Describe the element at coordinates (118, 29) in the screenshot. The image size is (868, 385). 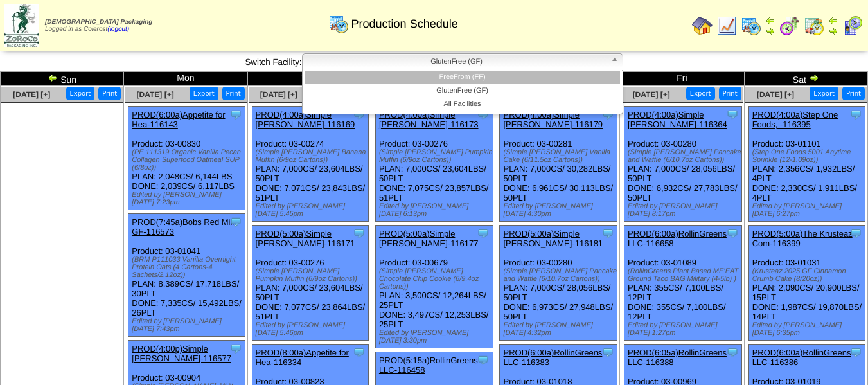
I see `a: (logout)` at that location.